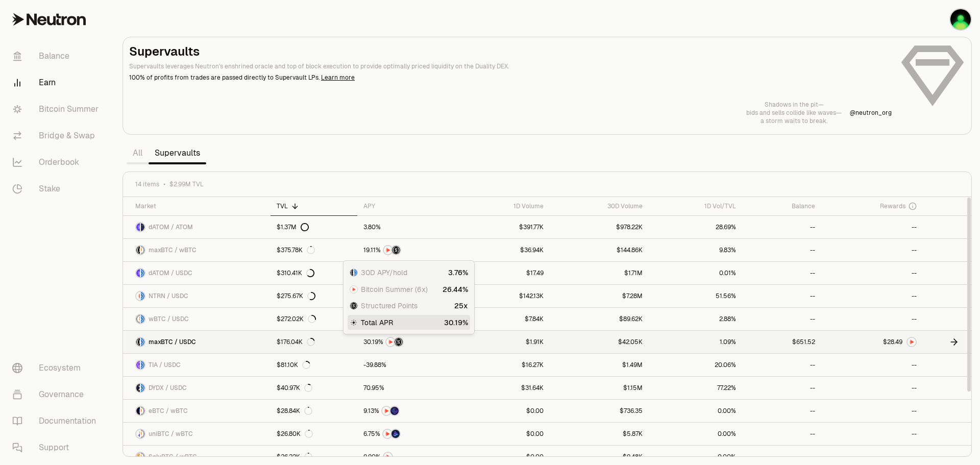 The width and height of the screenshot is (980, 465). What do you see at coordinates (599, 411) in the screenshot?
I see `a: $736.35` at bounding box center [599, 411].